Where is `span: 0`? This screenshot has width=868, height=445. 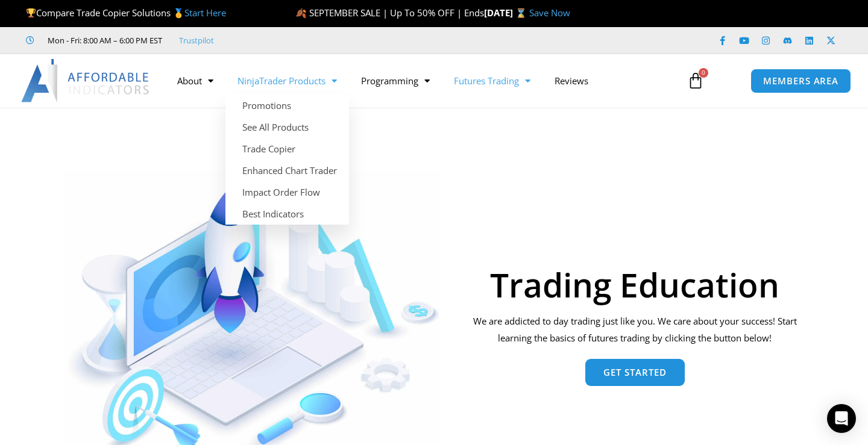
span: 0 is located at coordinates (704, 73).